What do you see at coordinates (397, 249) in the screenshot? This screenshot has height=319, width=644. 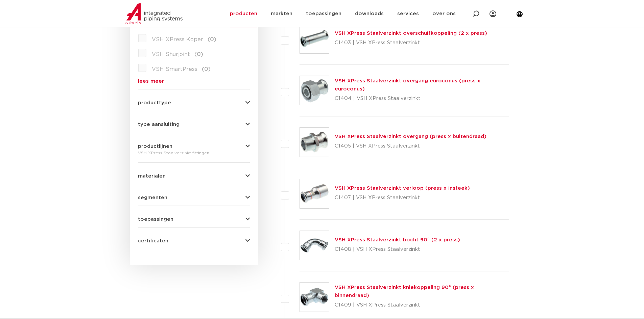 I see `p: C1408 | VSH XPress Staalverzinkt` at bounding box center [397, 249].